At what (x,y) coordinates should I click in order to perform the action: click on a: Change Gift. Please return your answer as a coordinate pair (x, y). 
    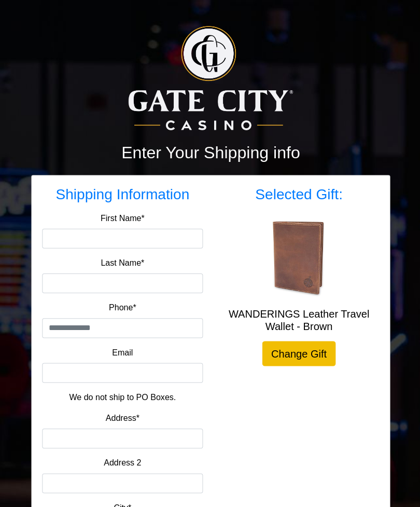
    Looking at the image, I should click on (297, 352).